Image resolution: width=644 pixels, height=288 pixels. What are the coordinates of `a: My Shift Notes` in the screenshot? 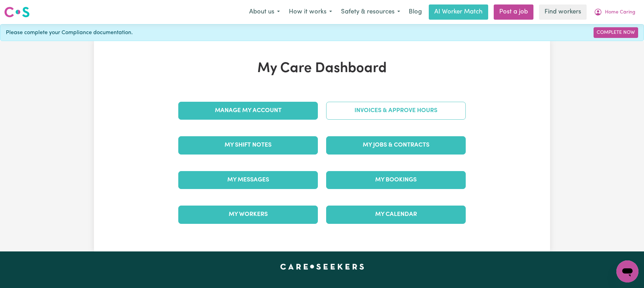 It's located at (248, 145).